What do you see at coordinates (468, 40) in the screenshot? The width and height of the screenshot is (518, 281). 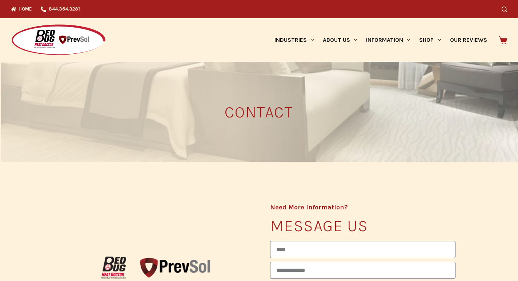 I see `a: Our Reviews` at bounding box center [468, 40].